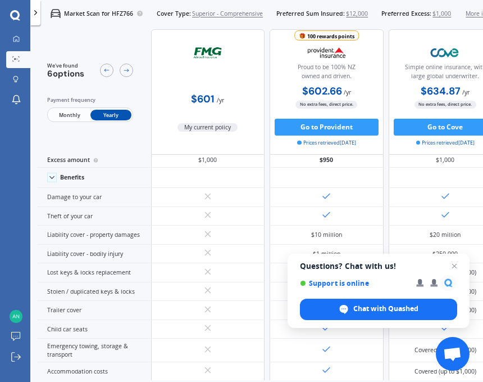  Describe the element at coordinates (379, 266) in the screenshot. I see `span: Questions? Chat with us!` at that location.